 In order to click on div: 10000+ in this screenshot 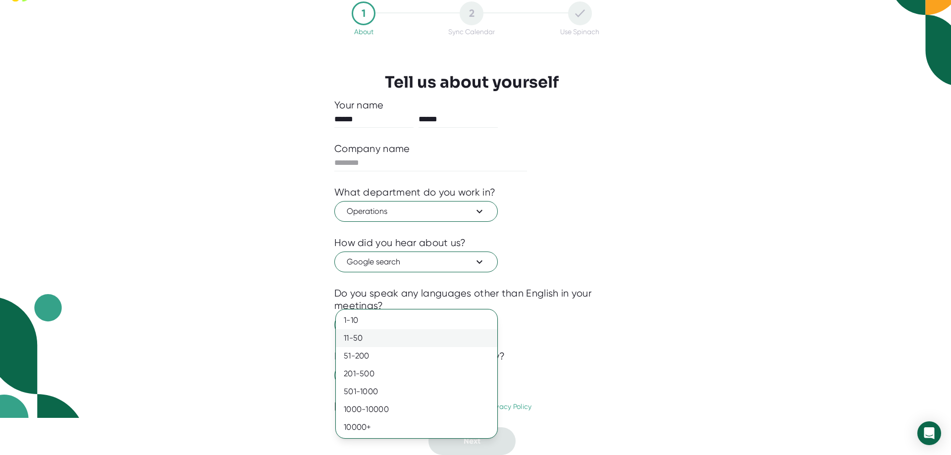, I will do `click(416, 427)`.